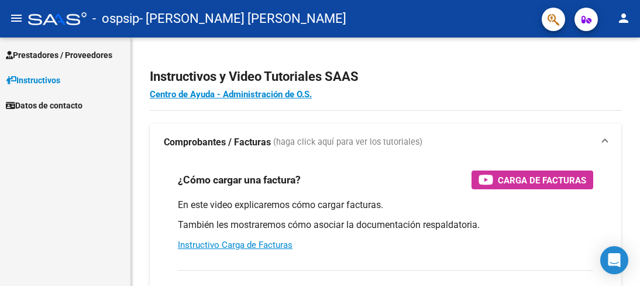 This screenshot has width=640, height=286. What do you see at coordinates (239, 180) in the screenshot?
I see `h3: ¿Cómo cargar una factura?` at bounding box center [239, 180].